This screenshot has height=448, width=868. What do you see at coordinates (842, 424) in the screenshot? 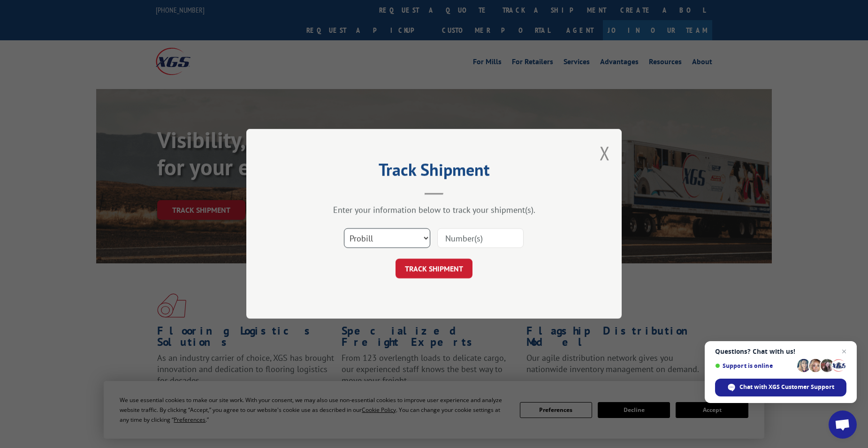
I see `div: Open chat` at bounding box center [842, 424].